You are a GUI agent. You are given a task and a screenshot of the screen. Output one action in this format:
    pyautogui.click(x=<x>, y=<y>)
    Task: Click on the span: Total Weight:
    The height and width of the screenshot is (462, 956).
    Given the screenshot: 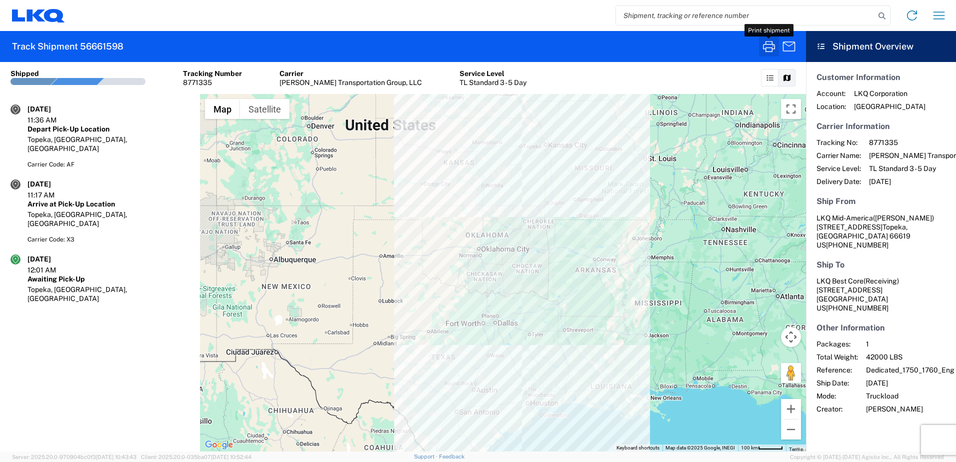 What is the action you would take?
    pyautogui.click(x=837, y=357)
    